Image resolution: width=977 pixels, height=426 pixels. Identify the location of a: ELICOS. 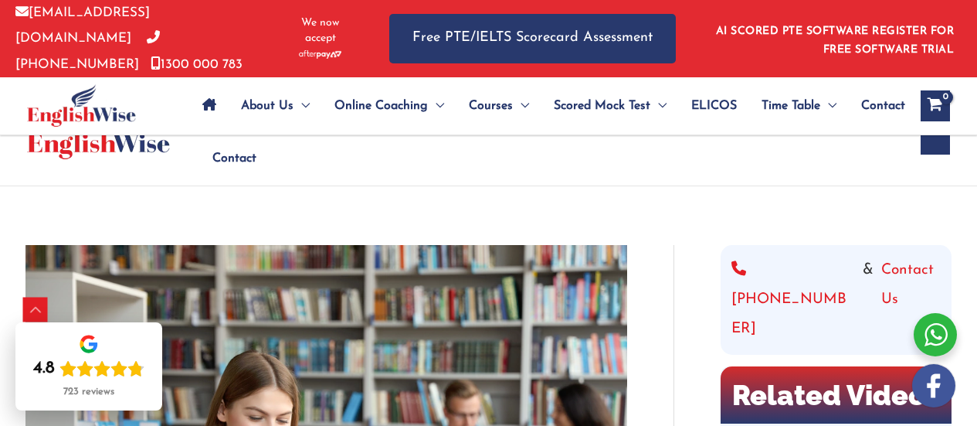
(714, 106).